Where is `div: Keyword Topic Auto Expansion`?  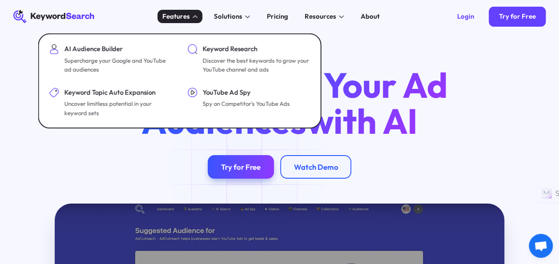 div: Keyword Topic Auto Expansion is located at coordinates (117, 92).